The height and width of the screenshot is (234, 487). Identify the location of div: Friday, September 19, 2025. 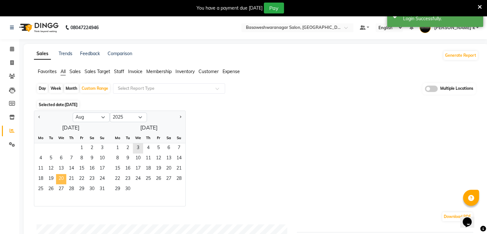
(158, 169).